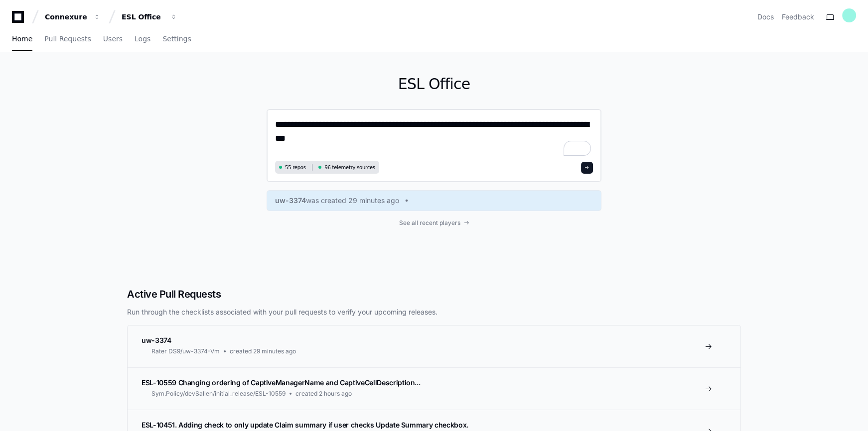 This screenshot has height=431, width=868. I want to click on span: Home, so click(22, 39).